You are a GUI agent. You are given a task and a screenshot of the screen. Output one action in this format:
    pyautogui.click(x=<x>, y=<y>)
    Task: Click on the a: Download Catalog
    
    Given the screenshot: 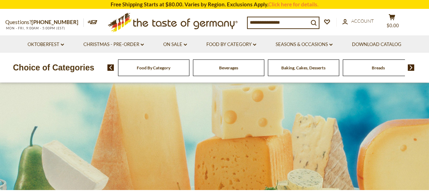 What is the action you would take?
    pyautogui.click(x=376, y=44)
    